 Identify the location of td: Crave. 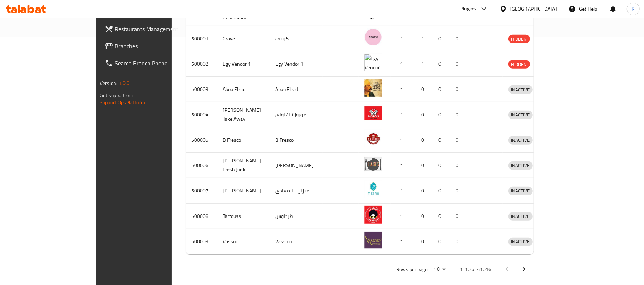
(243, 39).